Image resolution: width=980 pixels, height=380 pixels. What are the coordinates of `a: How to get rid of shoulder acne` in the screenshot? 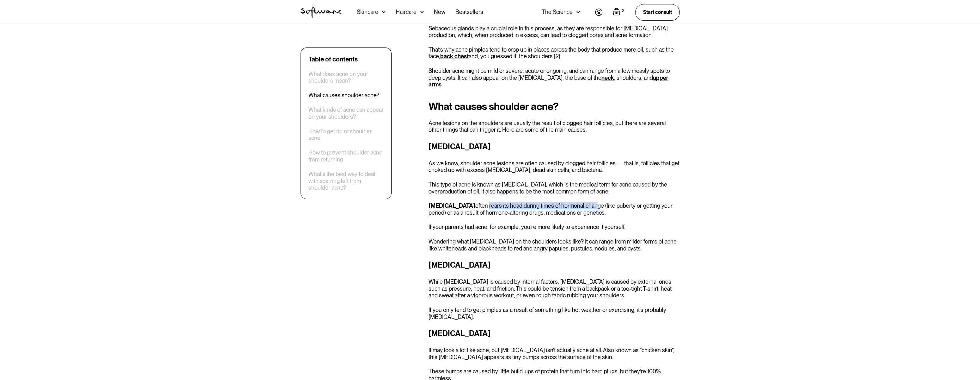 It's located at (346, 134).